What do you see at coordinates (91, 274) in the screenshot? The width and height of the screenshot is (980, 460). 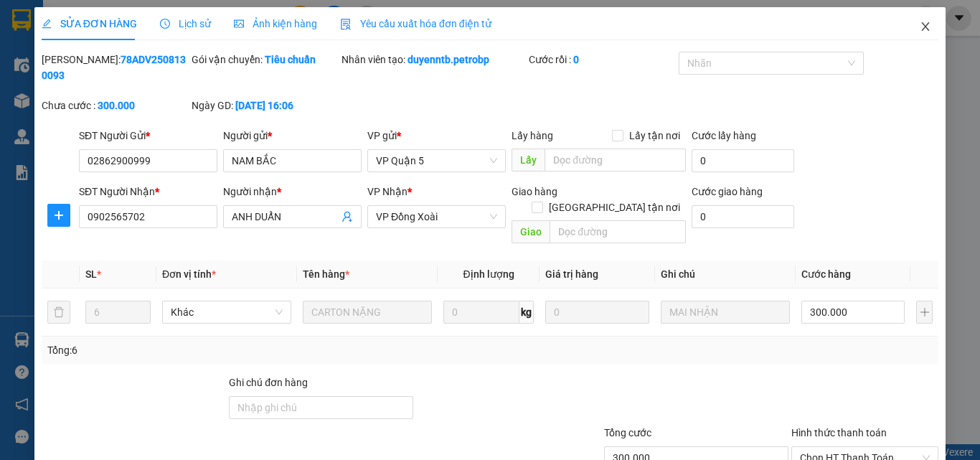 I see `span: SL` at bounding box center [91, 274].